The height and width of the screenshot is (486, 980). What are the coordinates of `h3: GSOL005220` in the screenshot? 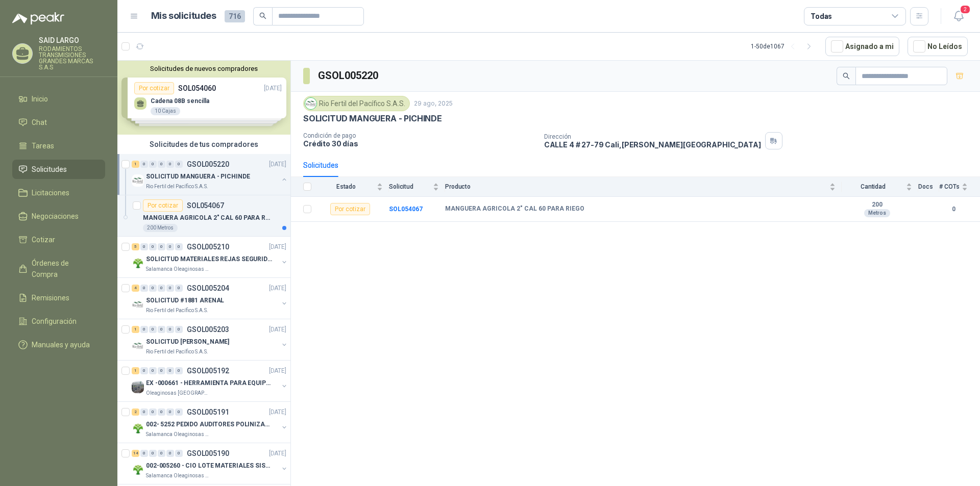 It's located at (349, 75).